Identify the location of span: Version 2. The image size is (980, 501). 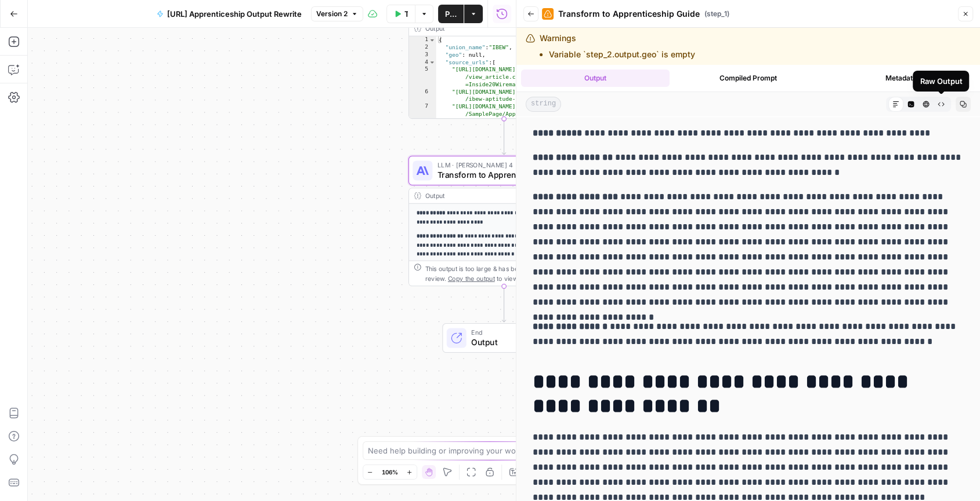
(332, 14).